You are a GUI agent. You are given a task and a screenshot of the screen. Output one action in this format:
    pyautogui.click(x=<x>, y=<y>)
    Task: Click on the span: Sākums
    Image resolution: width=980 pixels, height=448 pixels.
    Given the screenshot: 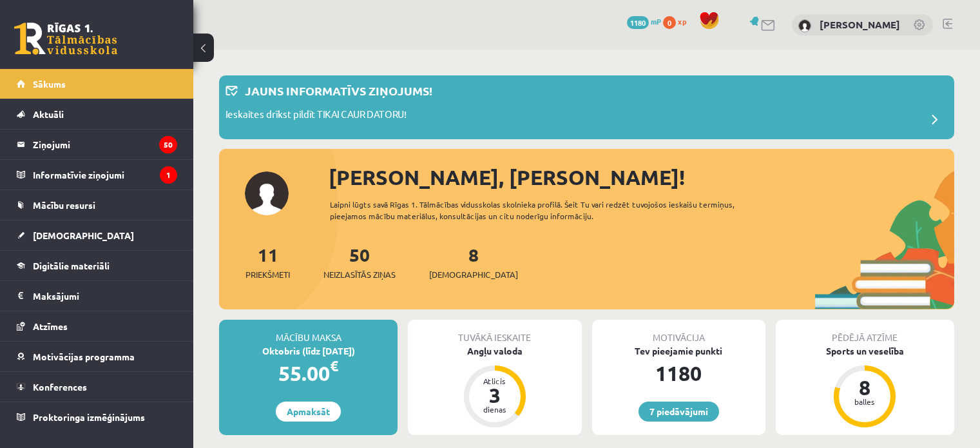 What is the action you would take?
    pyautogui.click(x=49, y=84)
    